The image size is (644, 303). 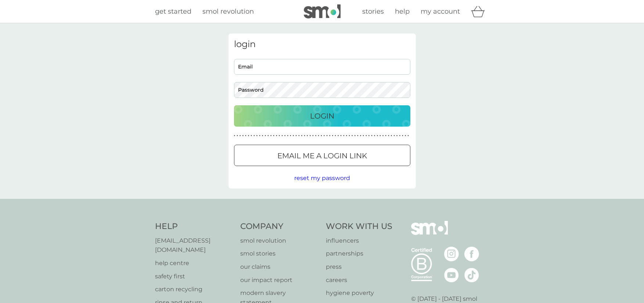 What do you see at coordinates (279, 266) in the screenshot?
I see `a: our claims` at bounding box center [279, 266].